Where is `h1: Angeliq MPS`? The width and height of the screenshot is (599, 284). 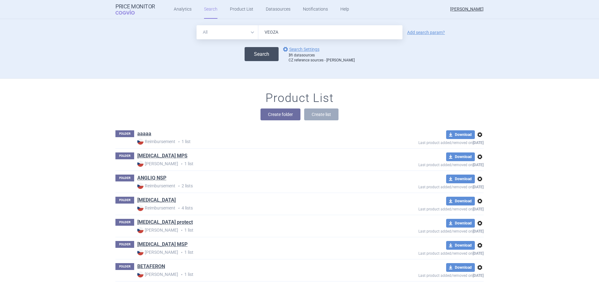 h1: Angeliq MPS is located at coordinates (162, 157).